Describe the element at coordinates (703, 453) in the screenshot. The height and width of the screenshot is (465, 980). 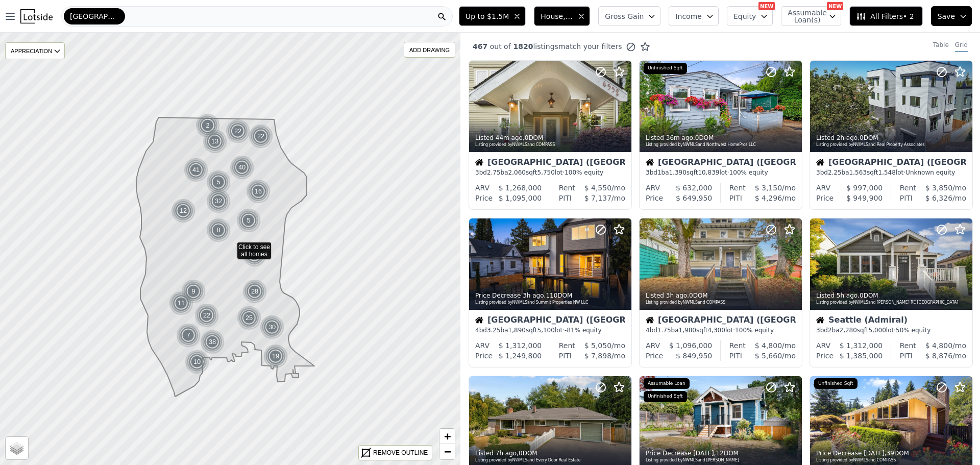
I see `time: 2025-08-18 20:57` at that location.